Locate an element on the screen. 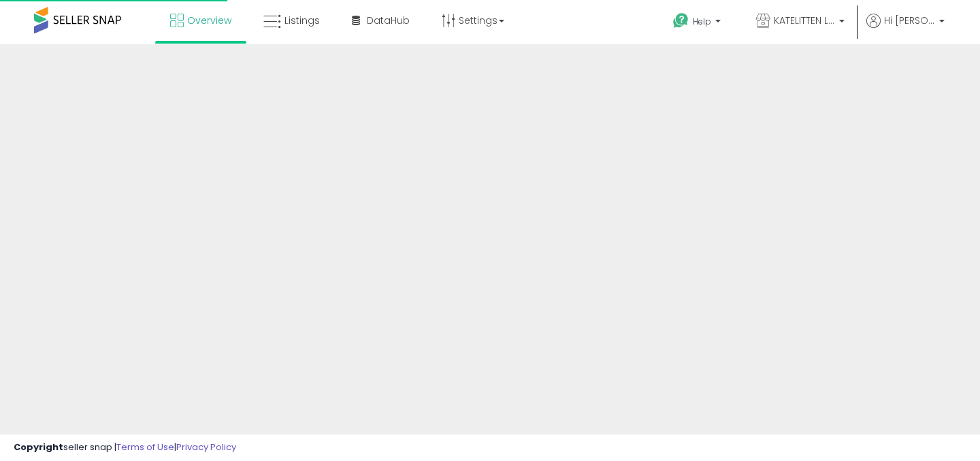 The width and height of the screenshot is (980, 461). div: seller snap | | is located at coordinates (125, 447).